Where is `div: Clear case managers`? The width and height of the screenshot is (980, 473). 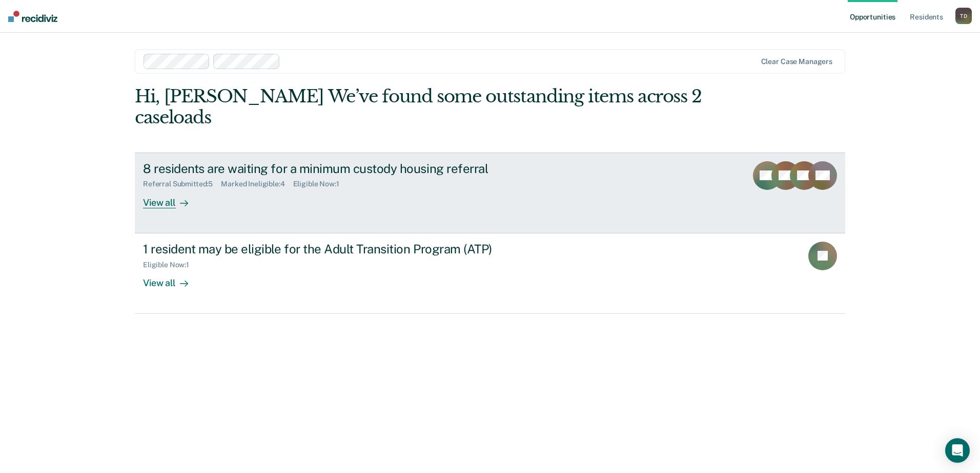 div: Clear case managers is located at coordinates (797, 62).